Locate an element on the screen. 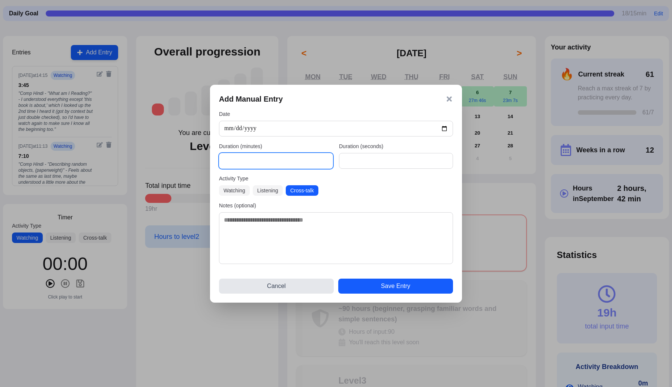 This screenshot has width=672, height=387. h3: Add Manual Entry is located at coordinates (251, 99).